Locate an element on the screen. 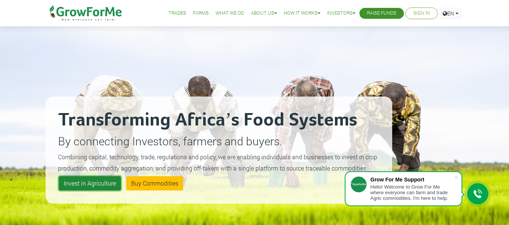 Image resolution: width=509 pixels, height=225 pixels. a: Trades is located at coordinates (177, 13).